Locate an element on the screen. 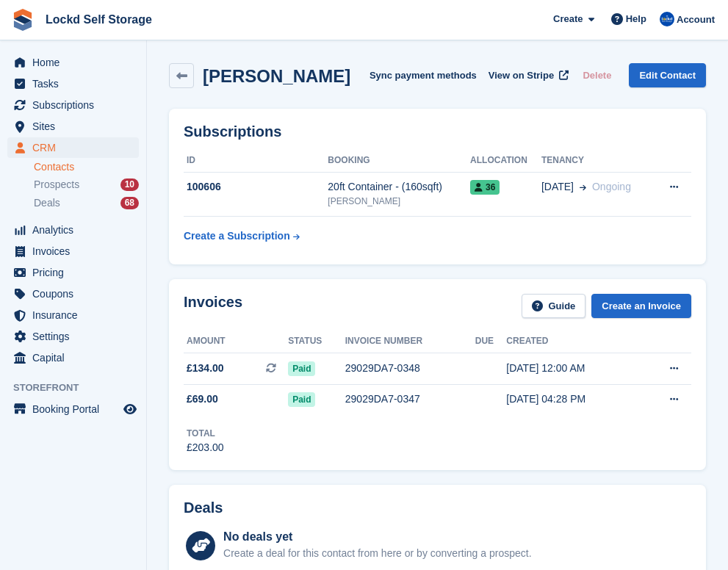  button: Delete is located at coordinates (597, 75).